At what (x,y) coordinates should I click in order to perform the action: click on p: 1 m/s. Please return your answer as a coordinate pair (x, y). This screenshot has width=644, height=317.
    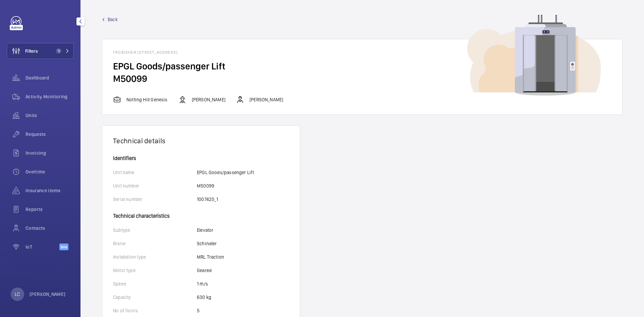
    Looking at the image, I should click on (202, 284).